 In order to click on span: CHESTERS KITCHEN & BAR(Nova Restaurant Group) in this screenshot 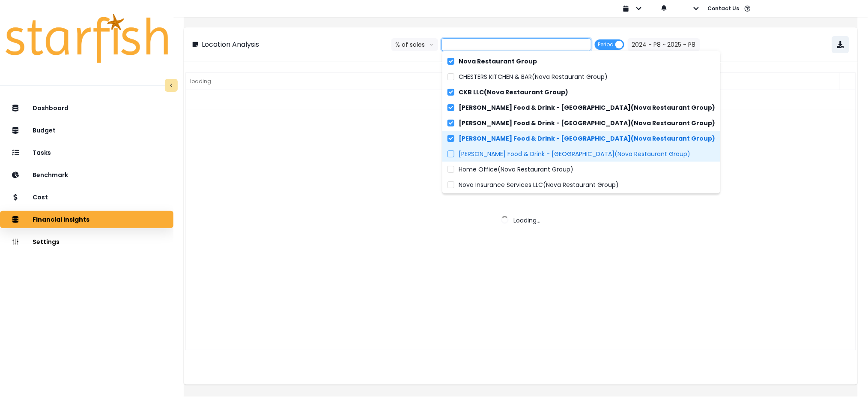, I will do `click(533, 77)`.